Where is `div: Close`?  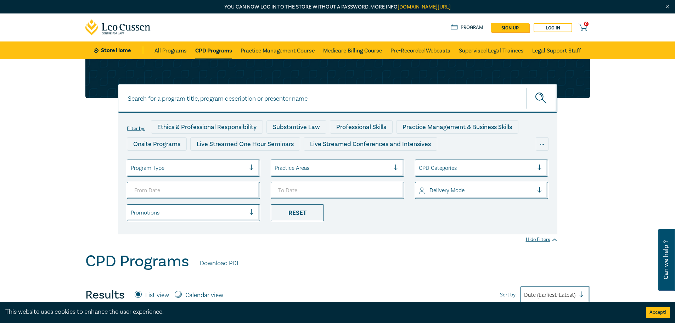
div: Close is located at coordinates (667, 7).